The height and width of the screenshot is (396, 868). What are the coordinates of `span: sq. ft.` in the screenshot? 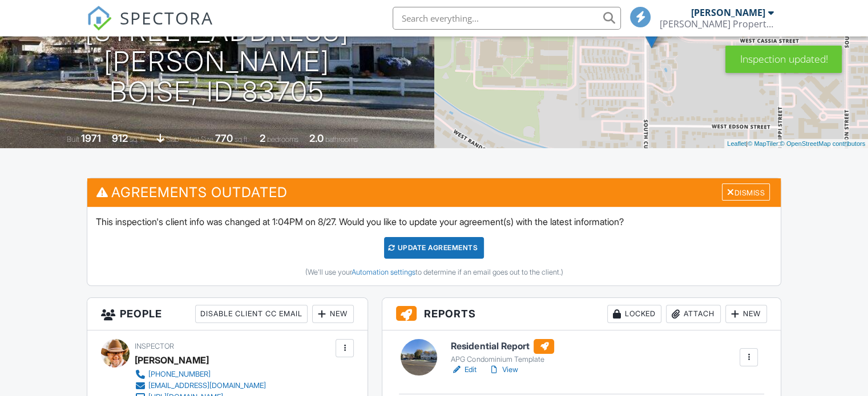 It's located at (138, 139).